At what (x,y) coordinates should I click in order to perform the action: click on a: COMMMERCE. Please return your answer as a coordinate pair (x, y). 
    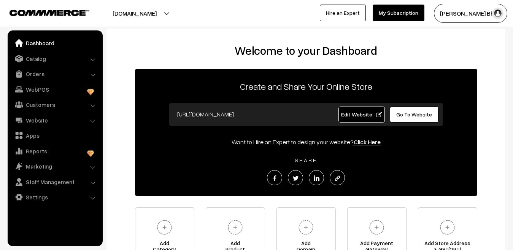
    Looking at the image, I should click on (43, 12).